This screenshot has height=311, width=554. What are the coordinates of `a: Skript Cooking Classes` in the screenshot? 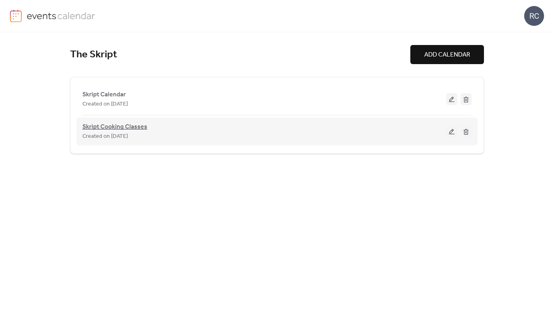 It's located at (115, 127).